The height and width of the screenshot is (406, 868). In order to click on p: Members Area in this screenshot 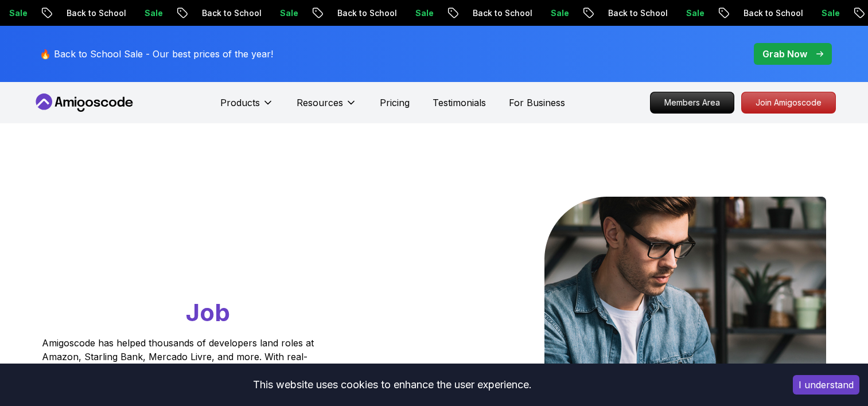, I will do `click(692, 103)`.